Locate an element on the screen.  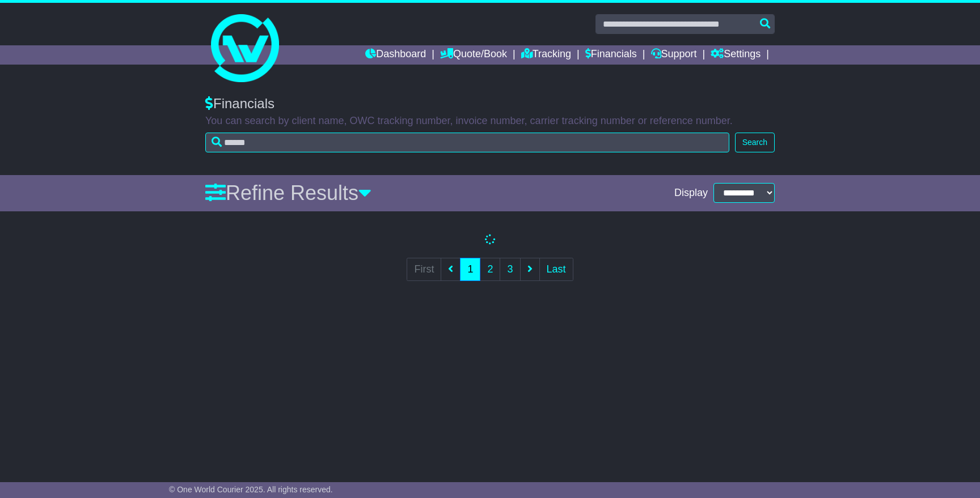
a: 1 is located at coordinates (470, 269).